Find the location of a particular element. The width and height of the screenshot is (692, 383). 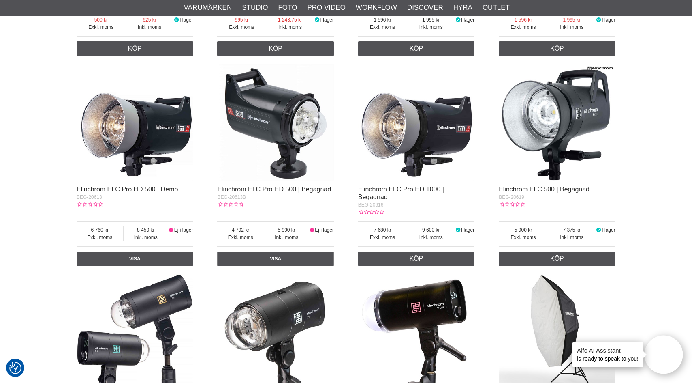

span: 1 243.75 is located at coordinates (290, 20).